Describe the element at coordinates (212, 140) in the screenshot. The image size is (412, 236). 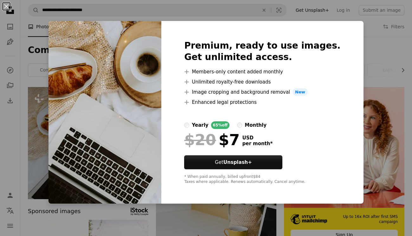
I see `div: $7` at that location.